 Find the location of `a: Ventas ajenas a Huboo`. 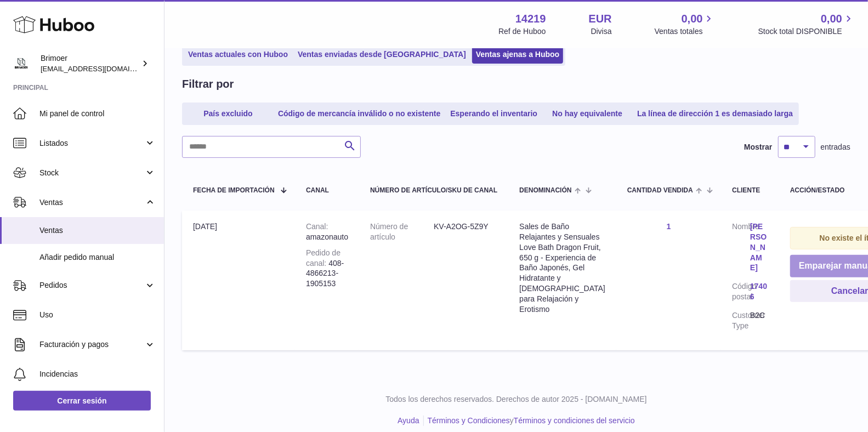

a: Ventas ajenas a Huboo is located at coordinates (518, 54).